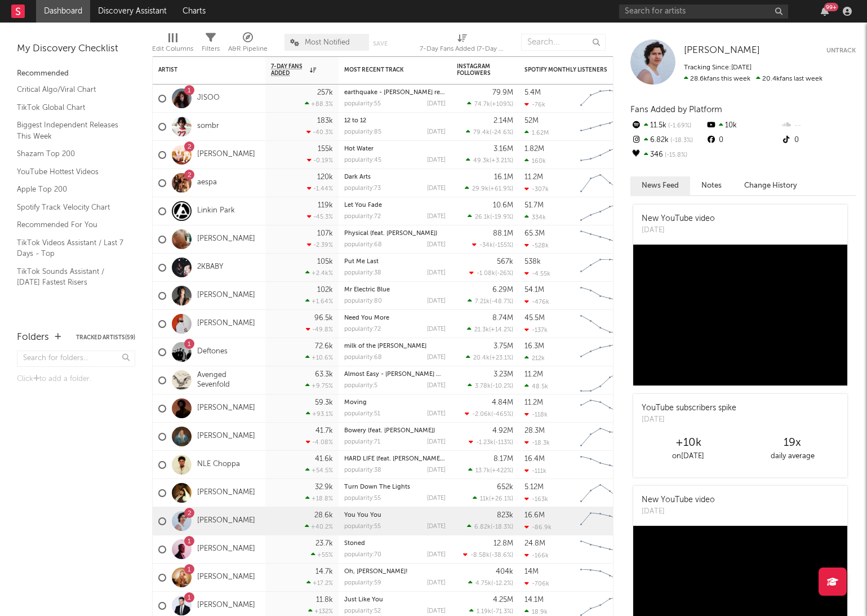 The width and height of the screenshot is (867, 616). I want to click on div: 96.5k, so click(323, 318).